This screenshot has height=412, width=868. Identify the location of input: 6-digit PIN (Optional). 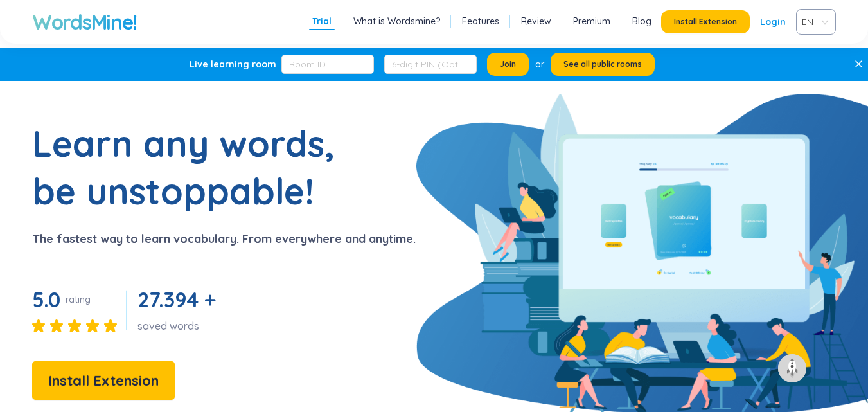
(431, 64).